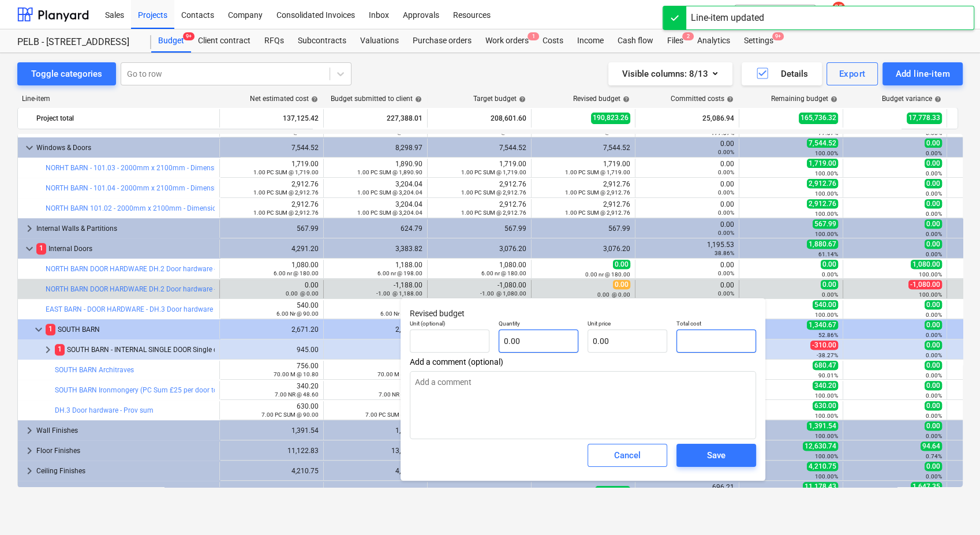 This screenshot has width=980, height=535. What do you see at coordinates (493, 172) in the screenshot?
I see `small: 1.00 PC SUM @ 1,719.00` at bounding box center [493, 172].